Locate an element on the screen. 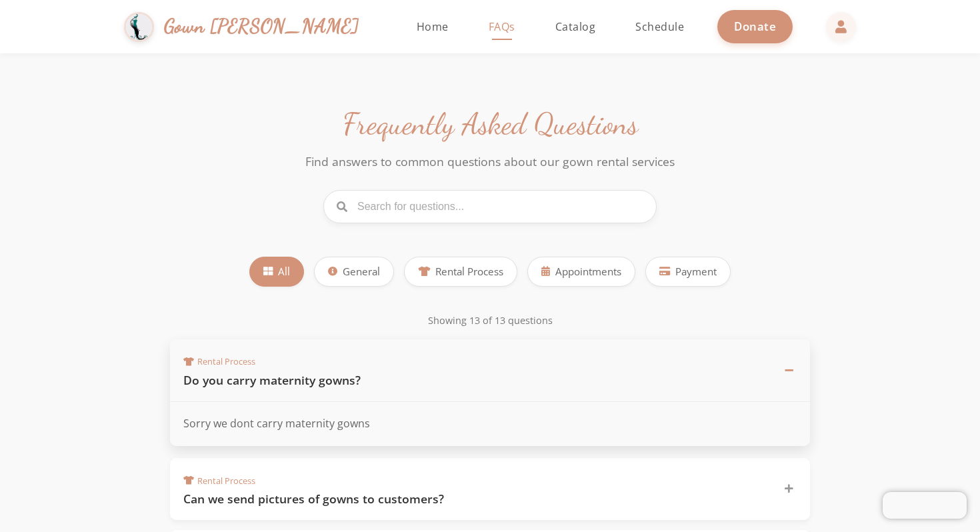  input: Search for questions... is located at coordinates (490, 207).